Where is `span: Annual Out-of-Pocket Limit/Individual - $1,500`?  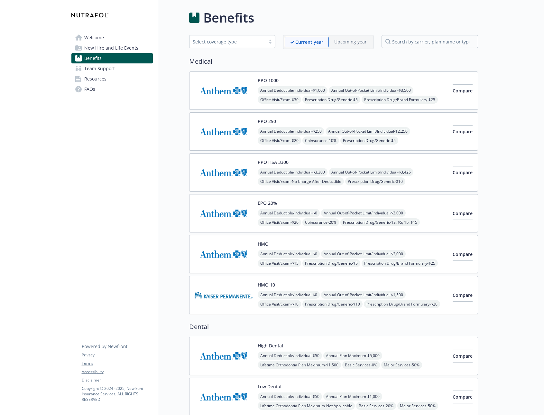 span: Annual Out-of-Pocket Limit/Individual - $1,500 is located at coordinates (363, 294).